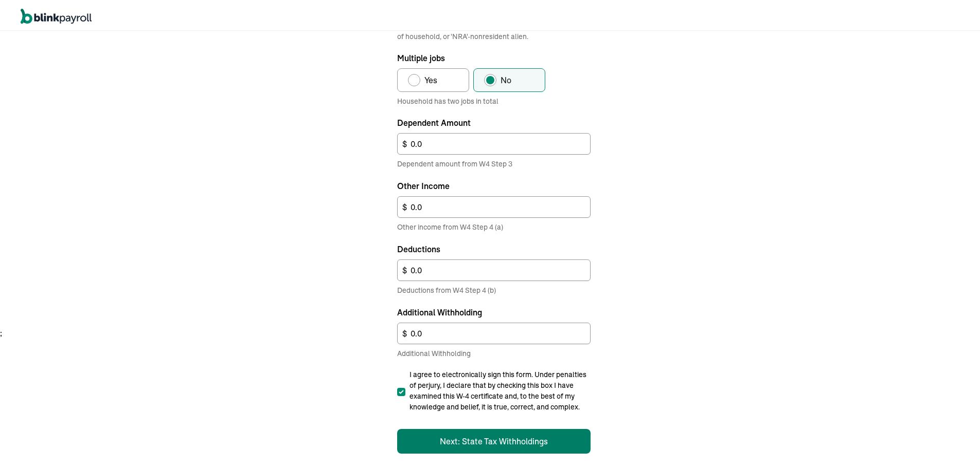 This screenshot has height=468, width=980. What do you see at coordinates (494, 99) in the screenshot?
I see `p: Household has two jobs in total` at bounding box center [494, 99].